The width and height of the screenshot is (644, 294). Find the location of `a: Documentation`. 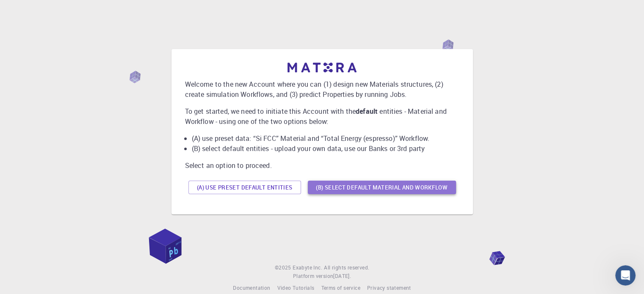

a: Documentation is located at coordinates (252, 288).